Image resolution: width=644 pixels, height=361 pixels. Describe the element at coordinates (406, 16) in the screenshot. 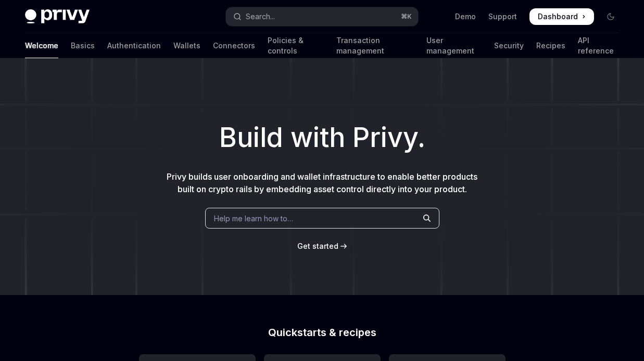

I see `span: ⌘ K` at that location.